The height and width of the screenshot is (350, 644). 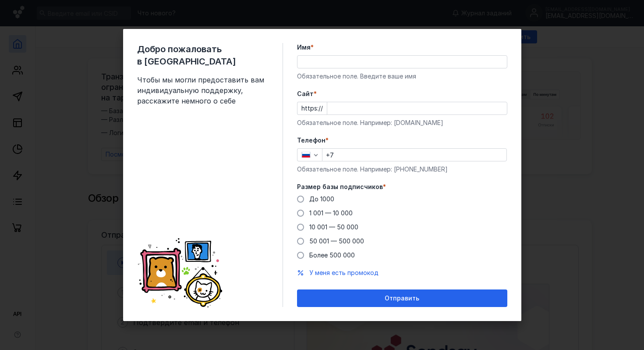 I want to click on span: Более 500 000, so click(x=332, y=255).